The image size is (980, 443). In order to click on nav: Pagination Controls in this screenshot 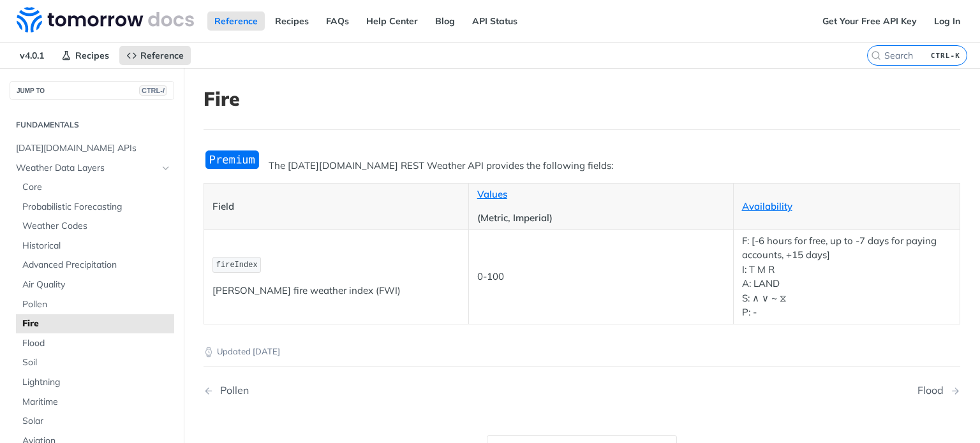, I will do `click(582, 390)`.